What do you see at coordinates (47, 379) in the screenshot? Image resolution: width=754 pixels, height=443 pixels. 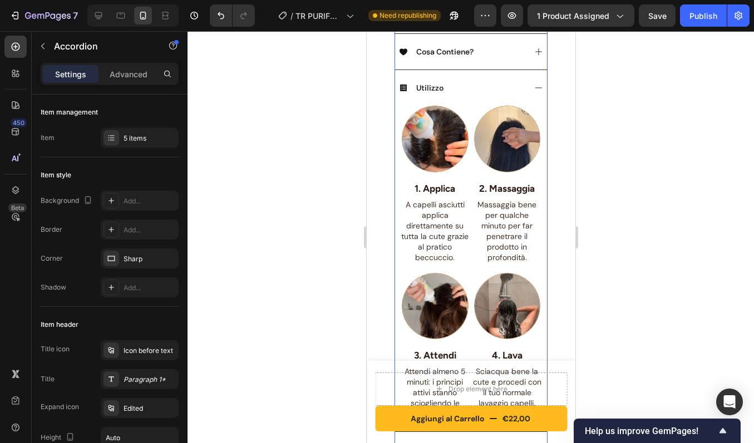 I see `div: Title` at bounding box center [47, 379].